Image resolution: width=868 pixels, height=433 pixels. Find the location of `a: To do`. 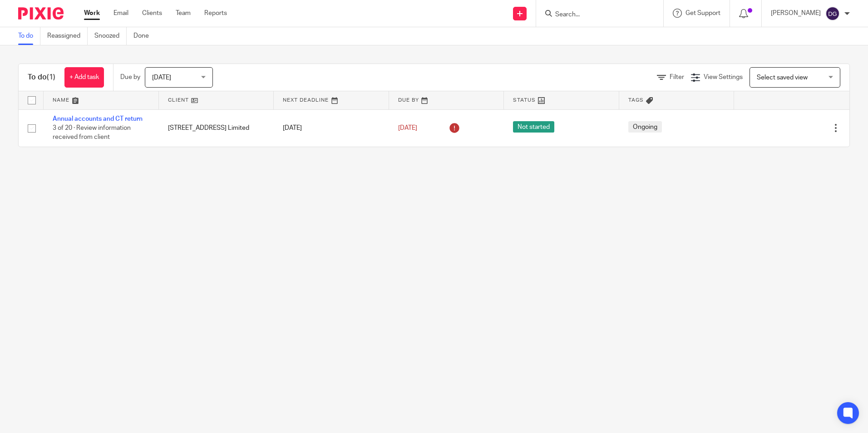

a: To do is located at coordinates (29, 36).